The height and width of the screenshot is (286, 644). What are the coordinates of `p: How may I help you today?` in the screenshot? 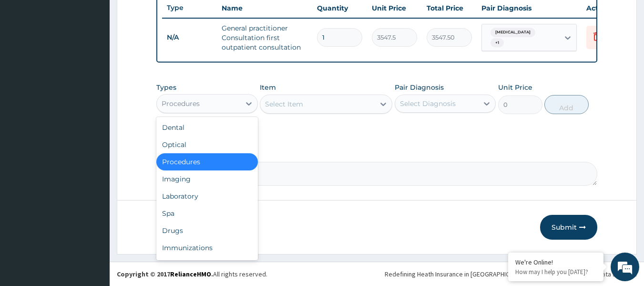 It's located at (556, 271).